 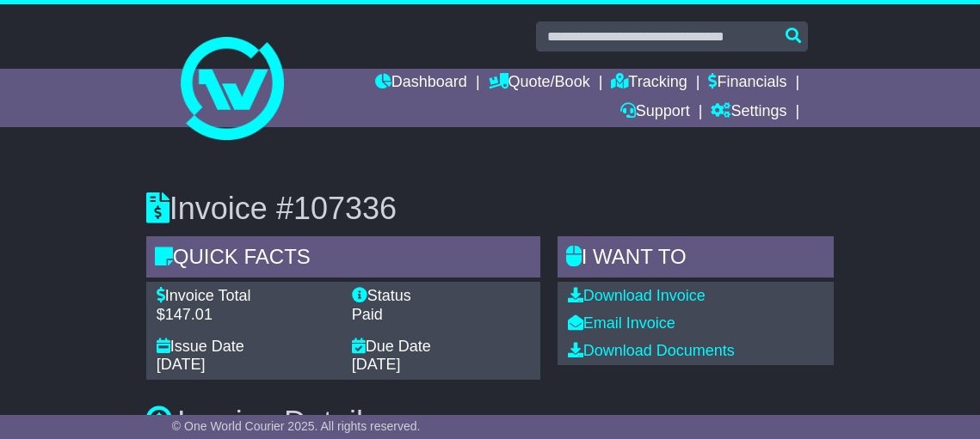 I want to click on div: $147.01, so click(x=245, y=316).